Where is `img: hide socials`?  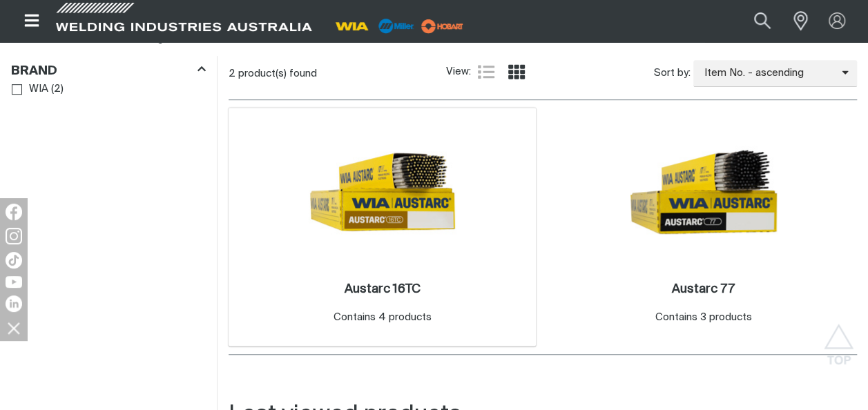 img: hide socials is located at coordinates (14, 328).